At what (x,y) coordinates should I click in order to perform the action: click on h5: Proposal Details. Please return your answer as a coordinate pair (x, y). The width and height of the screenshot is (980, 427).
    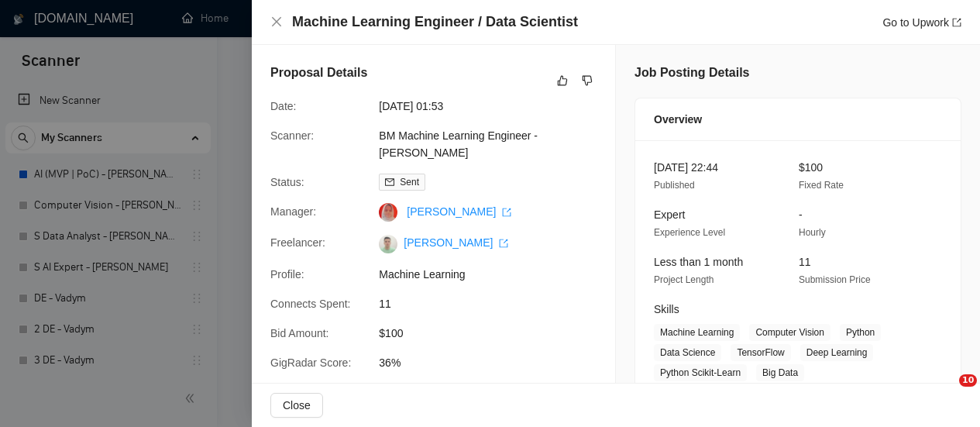
    Looking at the image, I should click on (318, 72).